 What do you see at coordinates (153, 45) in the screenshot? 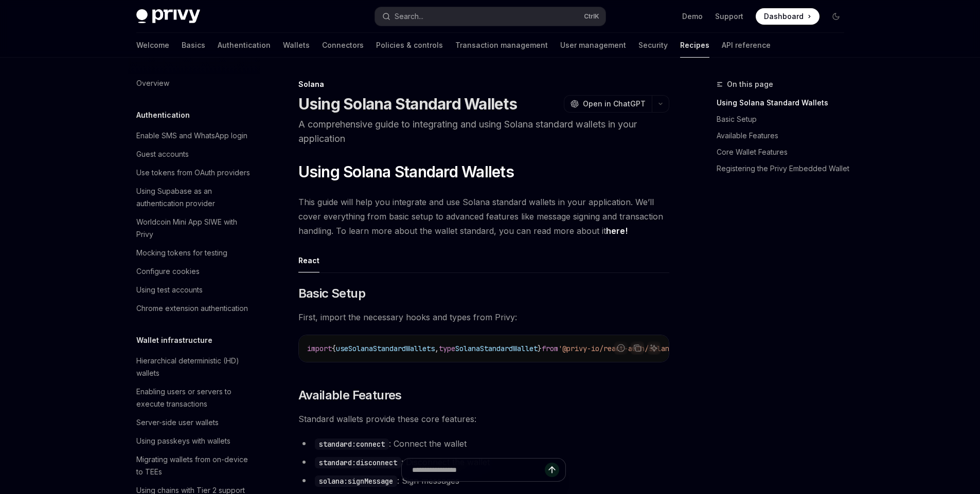
I see `a: Welcome` at bounding box center [153, 45].